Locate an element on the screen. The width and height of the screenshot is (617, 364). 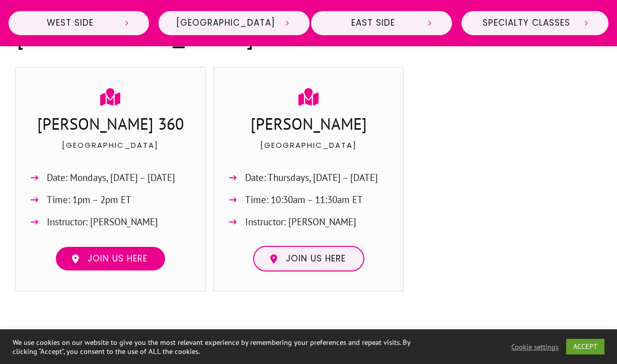
span: East Side is located at coordinates (373, 23).